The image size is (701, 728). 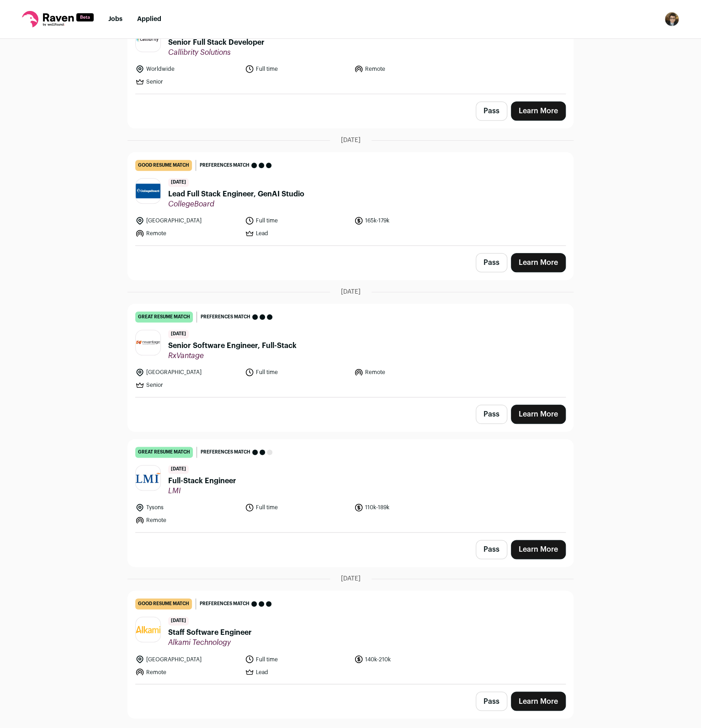 What do you see at coordinates (406, 220) in the screenshot?
I see `li: 165k-179k` at bounding box center [406, 220].